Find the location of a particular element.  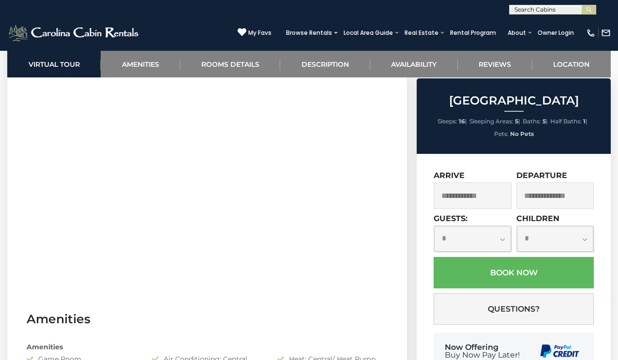

a: Availability is located at coordinates (414, 64).